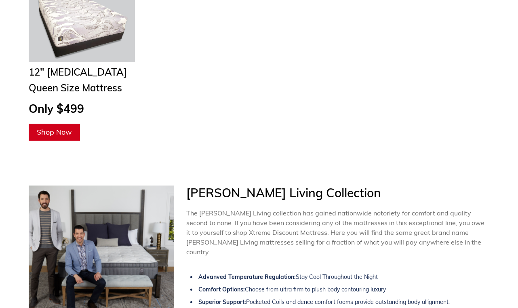 Image resolution: width=518 pixels, height=308 pixels. Describe the element at coordinates (247, 277) in the screenshot. I see `strong: Advanved Temperature Regulation:` at that location.